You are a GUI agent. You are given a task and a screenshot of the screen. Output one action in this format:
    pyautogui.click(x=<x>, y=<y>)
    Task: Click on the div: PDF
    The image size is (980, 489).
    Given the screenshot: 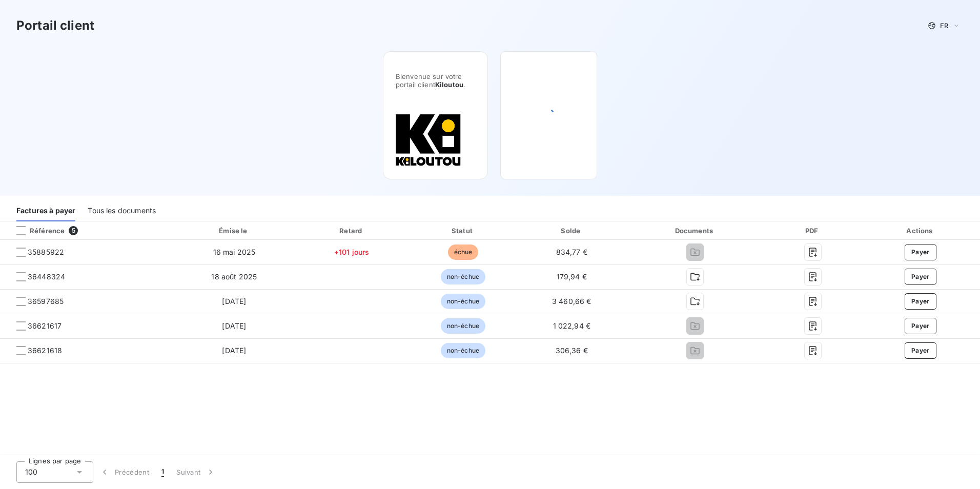 What is the action you would take?
    pyautogui.click(x=813, y=231)
    